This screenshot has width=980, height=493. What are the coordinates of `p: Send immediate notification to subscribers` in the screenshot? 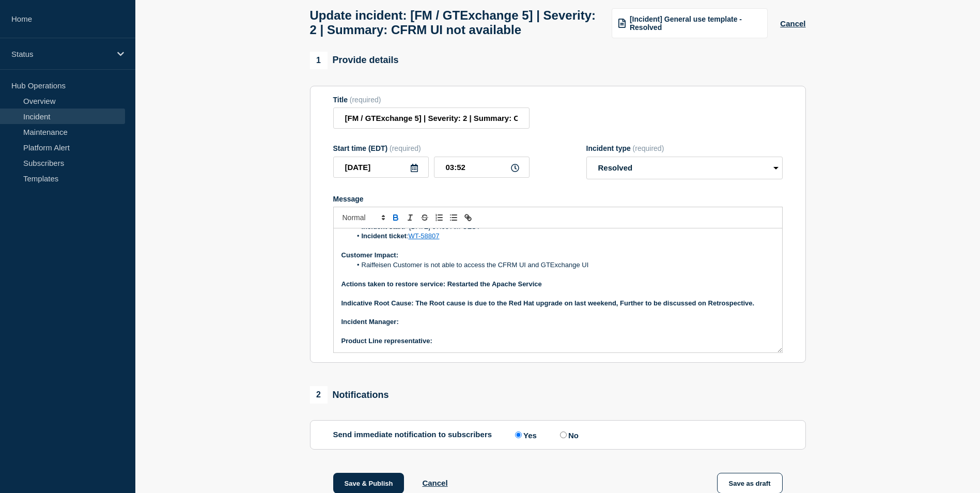 It's located at (413, 435).